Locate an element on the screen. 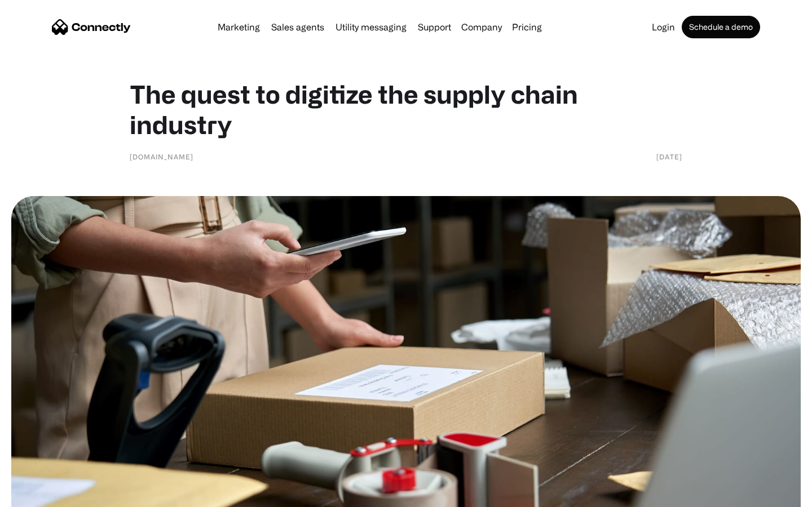 The height and width of the screenshot is (507, 812). a: Schedule a demo is located at coordinates (720, 27).